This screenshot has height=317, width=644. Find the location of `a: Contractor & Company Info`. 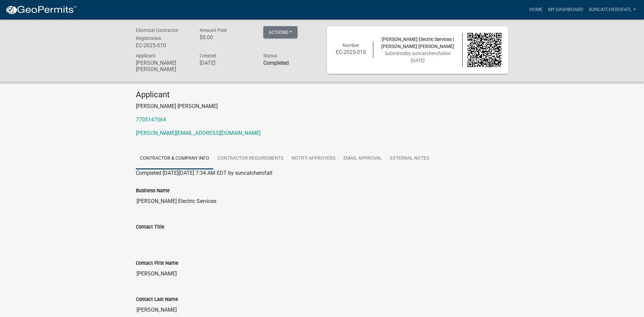

a: Contractor & Company Info is located at coordinates (175, 159).